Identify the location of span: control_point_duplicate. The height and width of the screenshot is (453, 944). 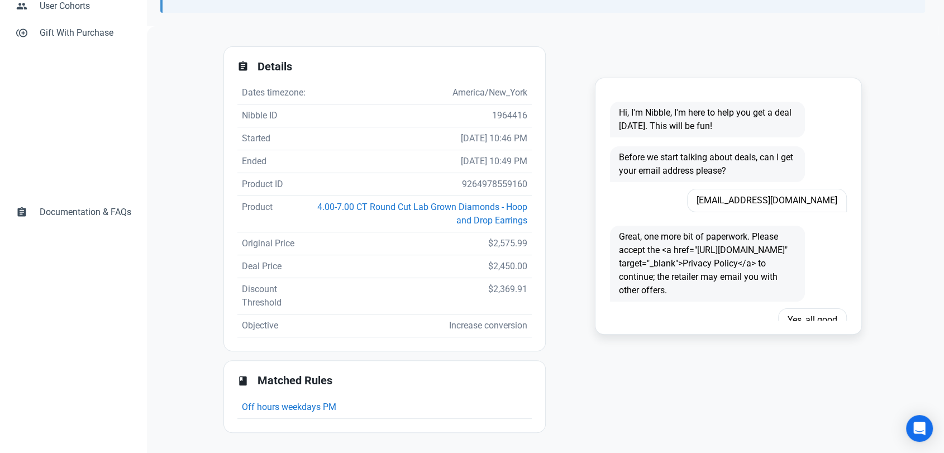
(22, 32).